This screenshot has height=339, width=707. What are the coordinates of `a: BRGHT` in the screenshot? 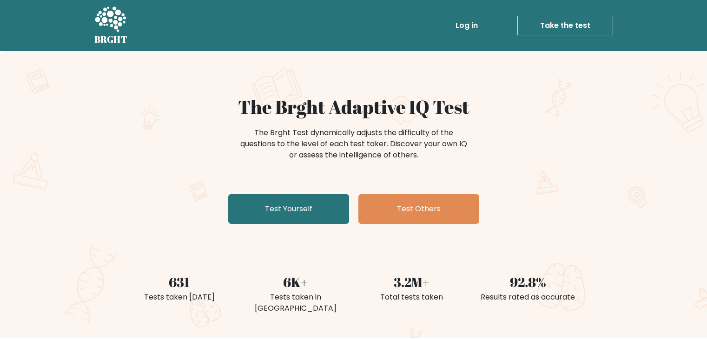 It's located at (111, 26).